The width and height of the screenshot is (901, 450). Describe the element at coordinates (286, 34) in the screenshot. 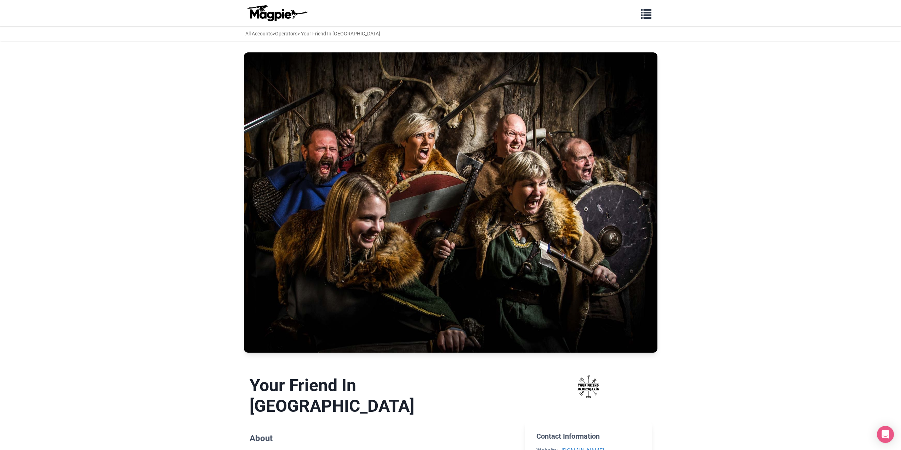

I see `a: Operators` at that location.